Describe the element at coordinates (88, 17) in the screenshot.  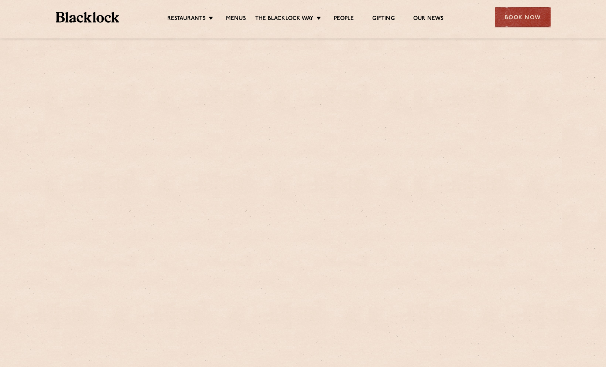
I see `img: BL_Textured_Logo-footer-cropped.svg` at that location.